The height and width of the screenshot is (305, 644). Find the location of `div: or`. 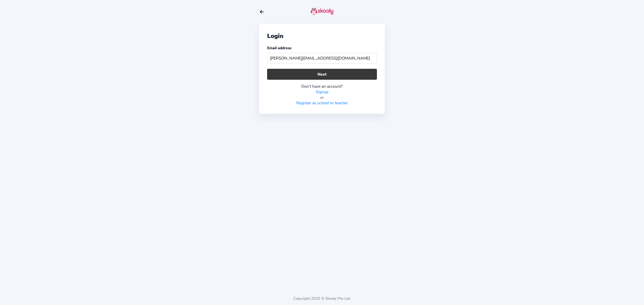

div: or is located at coordinates (322, 98).